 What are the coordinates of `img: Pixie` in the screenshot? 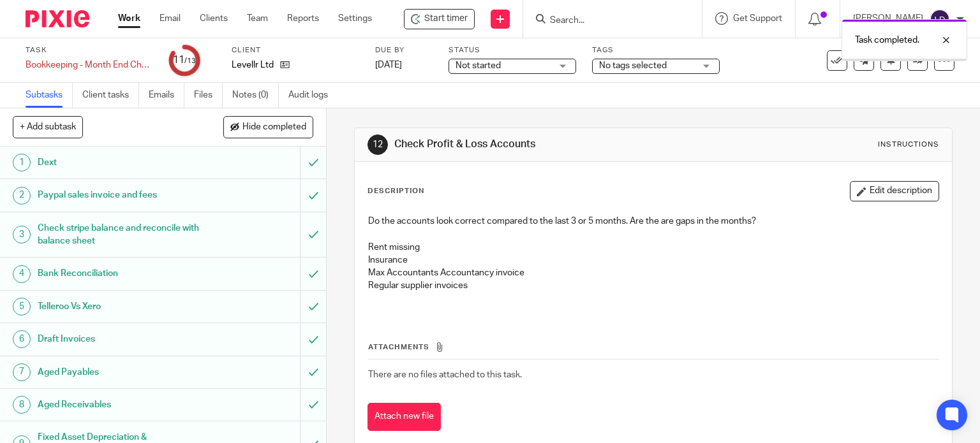 It's located at (57, 18).